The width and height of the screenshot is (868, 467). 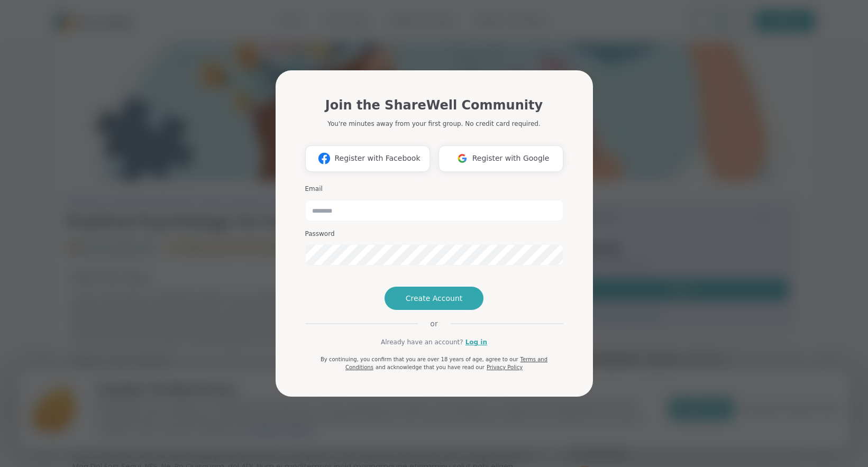 What do you see at coordinates (434, 234) in the screenshot?
I see `h3: Password` at bounding box center [434, 234].